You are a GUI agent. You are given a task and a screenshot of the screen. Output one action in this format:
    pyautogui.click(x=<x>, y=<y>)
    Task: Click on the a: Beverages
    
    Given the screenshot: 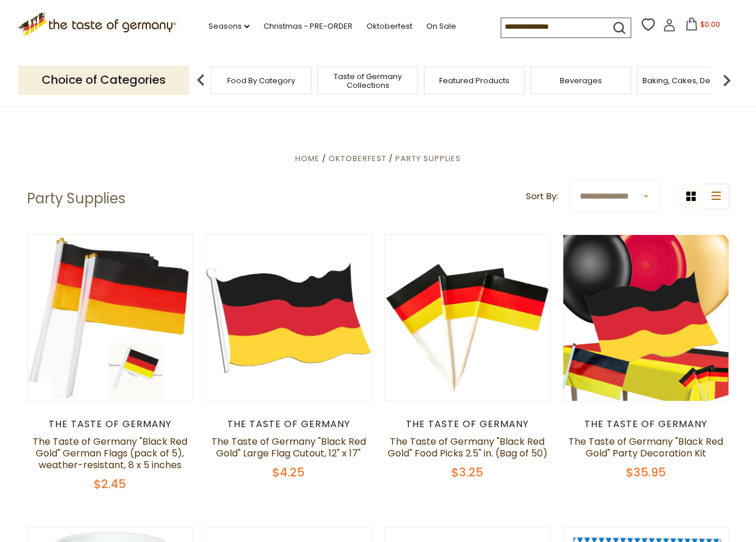 What is the action you would take?
    pyautogui.click(x=581, y=80)
    